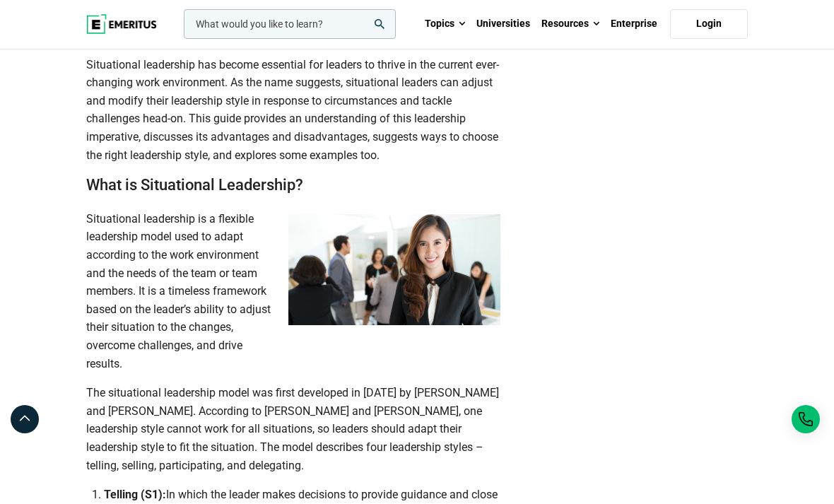 This screenshot has height=504, width=834. What do you see at coordinates (290, 24) in the screenshot?
I see `input: woocommerce-product-search-field-0` at bounding box center [290, 24].